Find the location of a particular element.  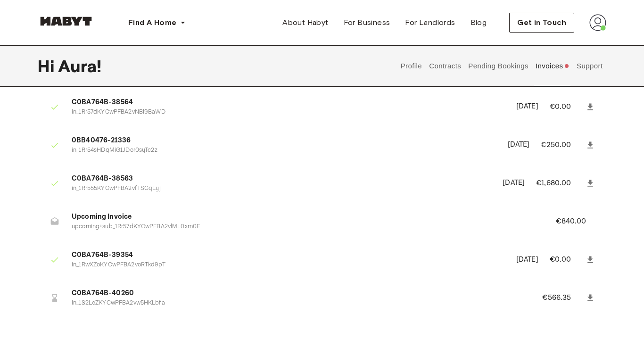

p: €566.35 is located at coordinates (563, 298).